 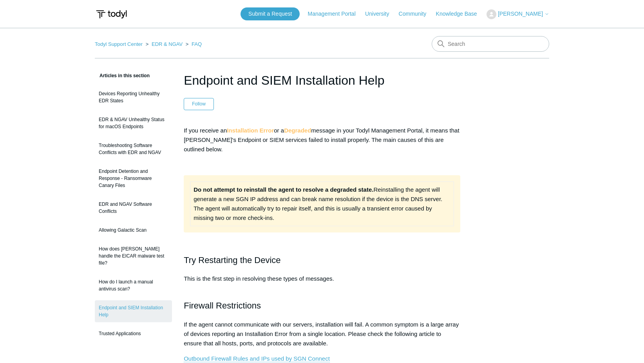 I want to click on a: Management Portal, so click(x=336, y=14).